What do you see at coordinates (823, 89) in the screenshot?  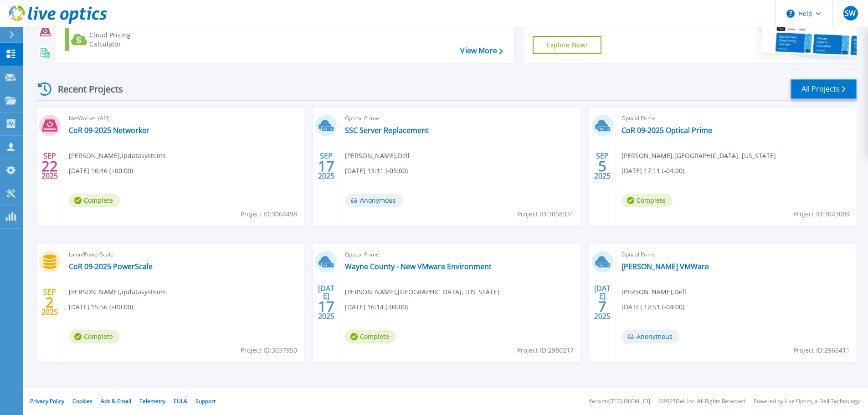 I see `a: All Projects` at bounding box center [823, 89].